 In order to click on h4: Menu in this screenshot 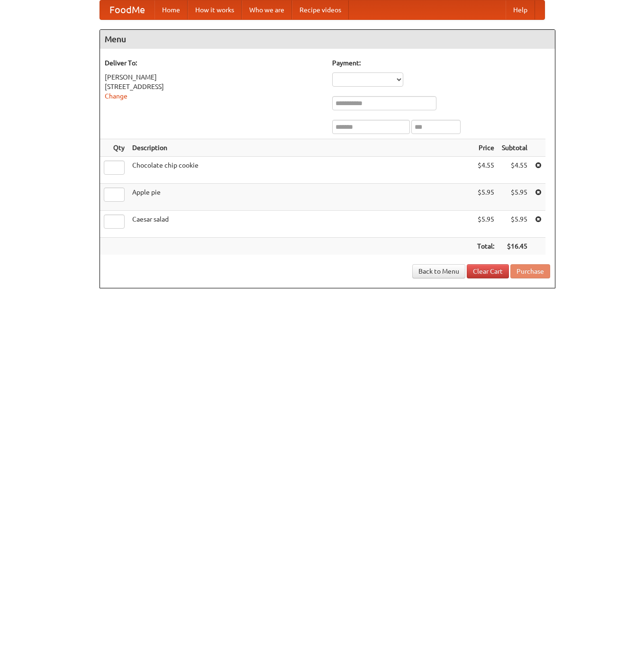, I will do `click(328, 40)`.